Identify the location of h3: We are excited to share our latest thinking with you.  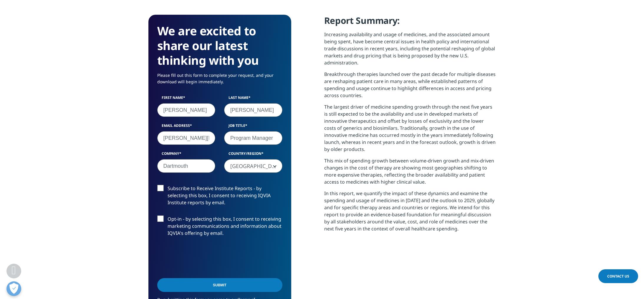
(219, 46).